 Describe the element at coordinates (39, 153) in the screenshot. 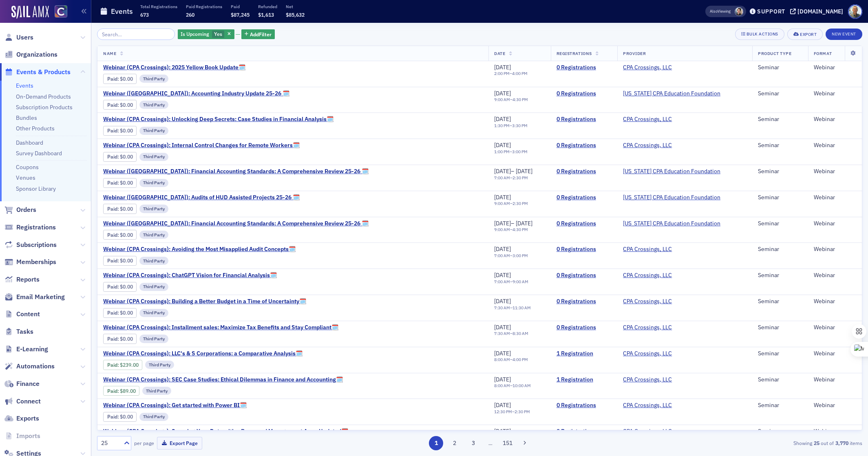

I see `a: Survey Dashboard` at that location.